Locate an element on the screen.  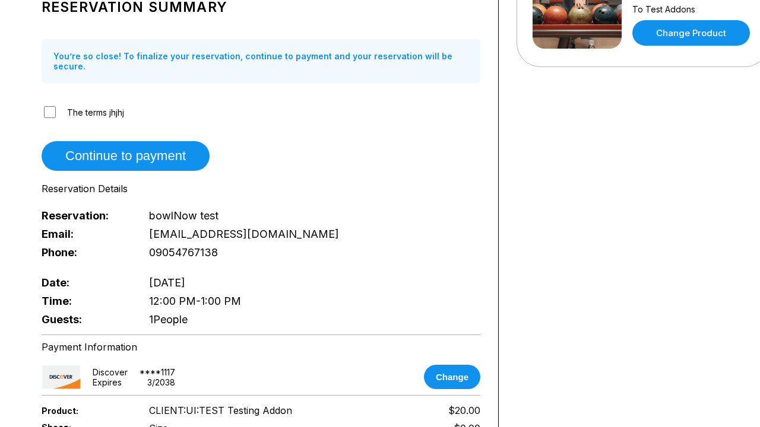
span: $20.00 is located at coordinates (464, 411).